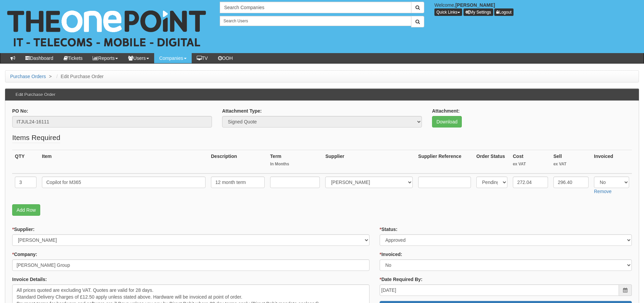 The height and width of the screenshot is (303, 644). What do you see at coordinates (388, 229) in the screenshot?
I see `label: Status:` at bounding box center [388, 229].